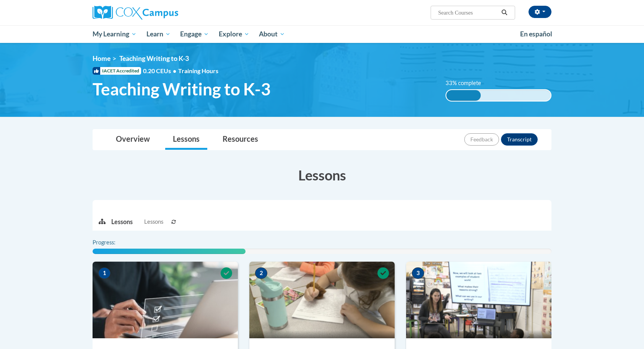 The height and width of the screenshot is (349, 644). Describe the element at coordinates (116, 71) in the screenshot. I see `span: IACET Accredited` at that location.